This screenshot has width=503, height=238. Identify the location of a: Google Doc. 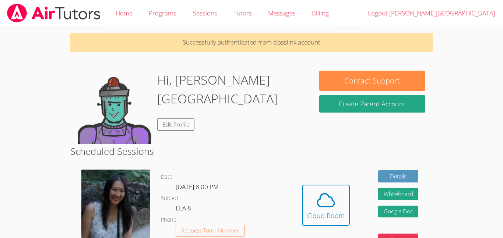
(398, 212).